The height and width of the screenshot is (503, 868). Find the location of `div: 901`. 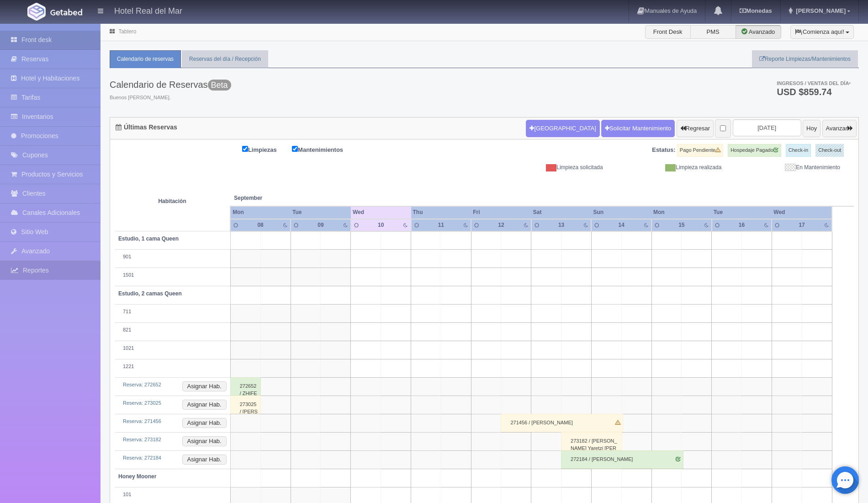

div: 901 is located at coordinates (173, 257).